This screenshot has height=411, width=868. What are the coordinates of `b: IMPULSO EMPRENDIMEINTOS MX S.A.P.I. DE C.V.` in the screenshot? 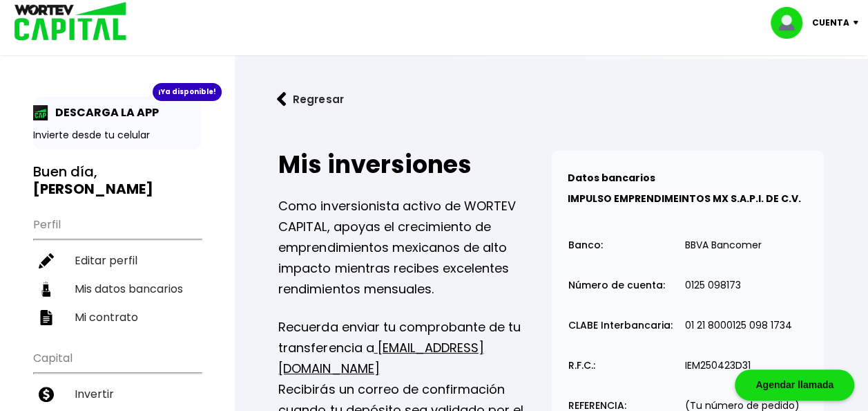 It's located at (684, 199).